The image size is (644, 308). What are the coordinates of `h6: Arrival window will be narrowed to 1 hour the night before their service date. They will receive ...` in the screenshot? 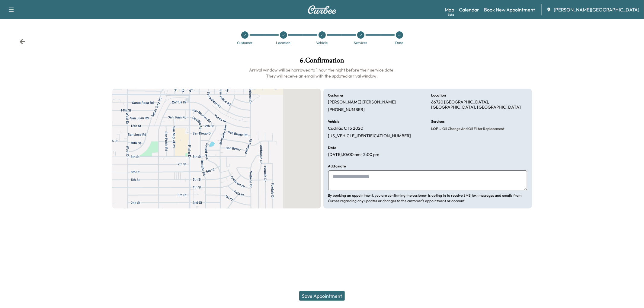 It's located at (322, 73).